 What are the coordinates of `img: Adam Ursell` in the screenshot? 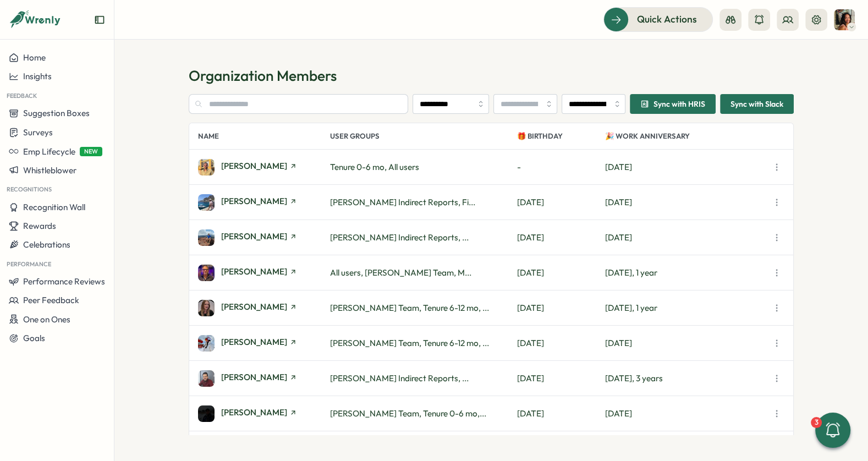 It's located at (207, 203).